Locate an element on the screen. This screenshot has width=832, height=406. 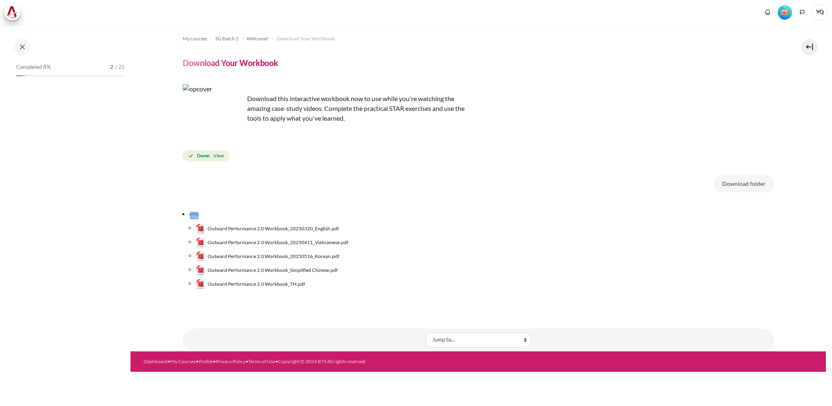
span: Outward Performance 2.0 Workbook_Simplified Chinese.pdf is located at coordinates (273, 270).